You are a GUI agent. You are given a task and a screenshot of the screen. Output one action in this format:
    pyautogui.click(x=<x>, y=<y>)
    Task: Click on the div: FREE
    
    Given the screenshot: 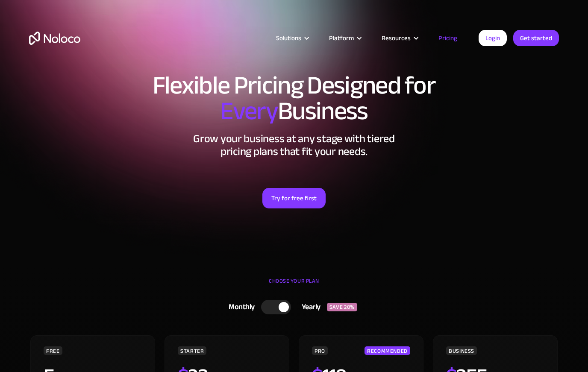 What is the action you would take?
    pyautogui.click(x=53, y=350)
    